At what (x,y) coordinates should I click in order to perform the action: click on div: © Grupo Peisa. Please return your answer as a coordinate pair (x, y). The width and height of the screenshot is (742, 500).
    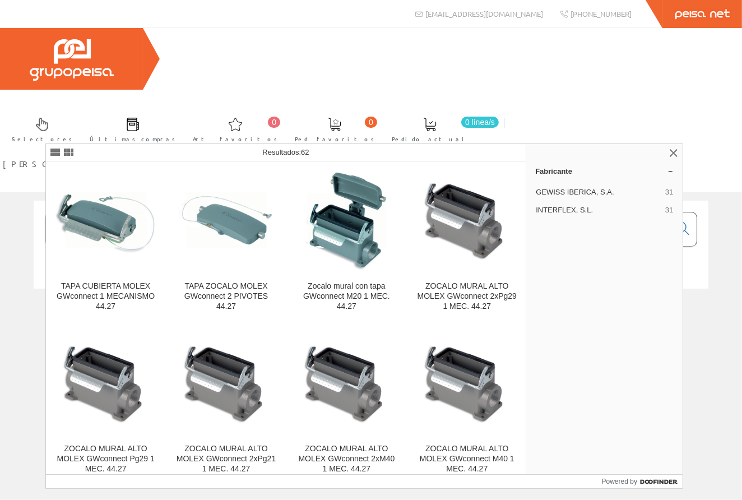
    Looking at the image, I should click on (371, 307).